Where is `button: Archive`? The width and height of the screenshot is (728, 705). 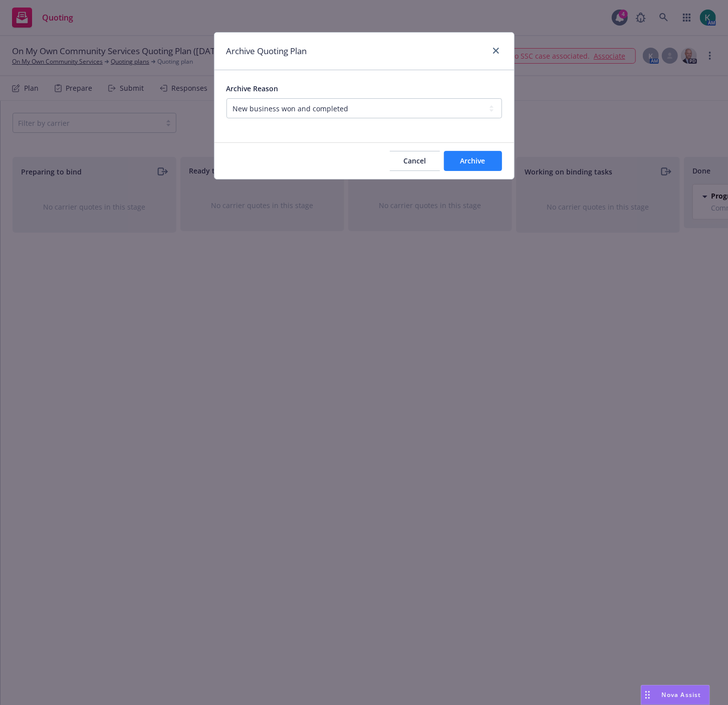
button: Archive is located at coordinates (473, 161).